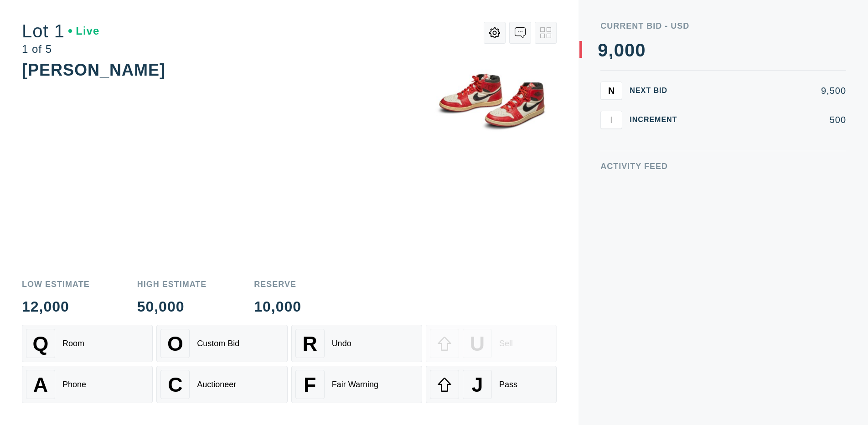 The width and height of the screenshot is (868, 425). What do you see at coordinates (509, 385) in the screenshot?
I see `div: Pass` at bounding box center [509, 385].